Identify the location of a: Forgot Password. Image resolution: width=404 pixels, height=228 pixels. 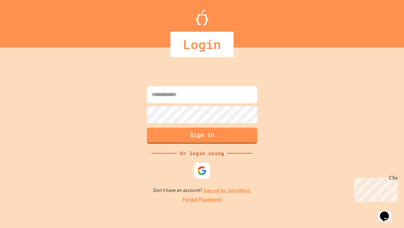
(202, 199).